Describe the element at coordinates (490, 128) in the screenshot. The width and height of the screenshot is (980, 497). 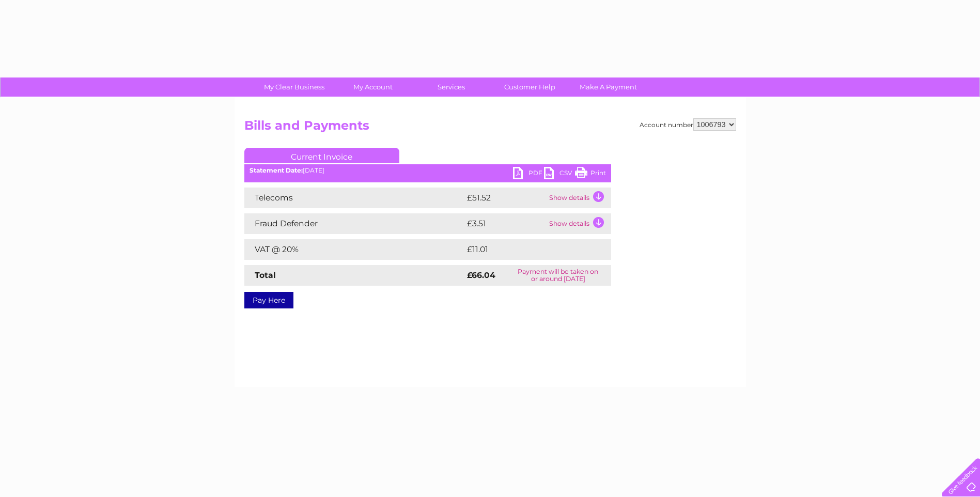
I see `h2: Bills and Payments` at that location.